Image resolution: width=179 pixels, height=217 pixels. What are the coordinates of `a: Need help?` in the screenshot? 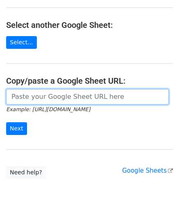 It's located at (26, 172).